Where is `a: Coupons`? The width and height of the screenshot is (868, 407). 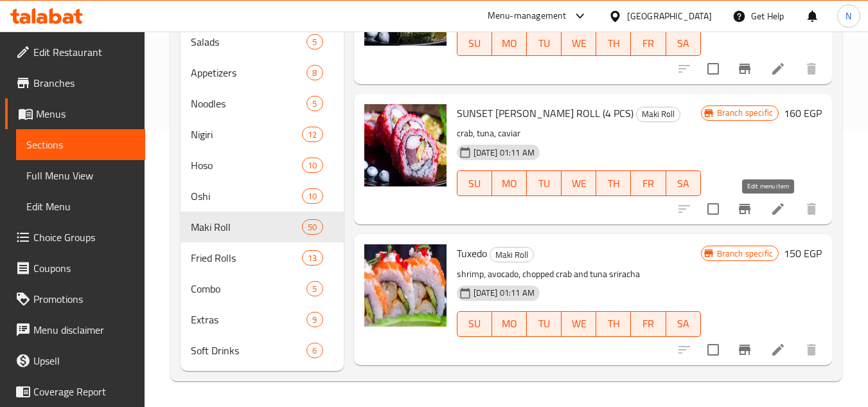
a: Coupons is located at coordinates (76, 268).